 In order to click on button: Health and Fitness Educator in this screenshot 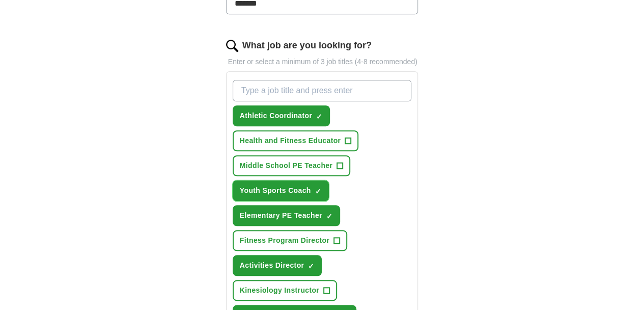, I will do `click(295, 141)`.